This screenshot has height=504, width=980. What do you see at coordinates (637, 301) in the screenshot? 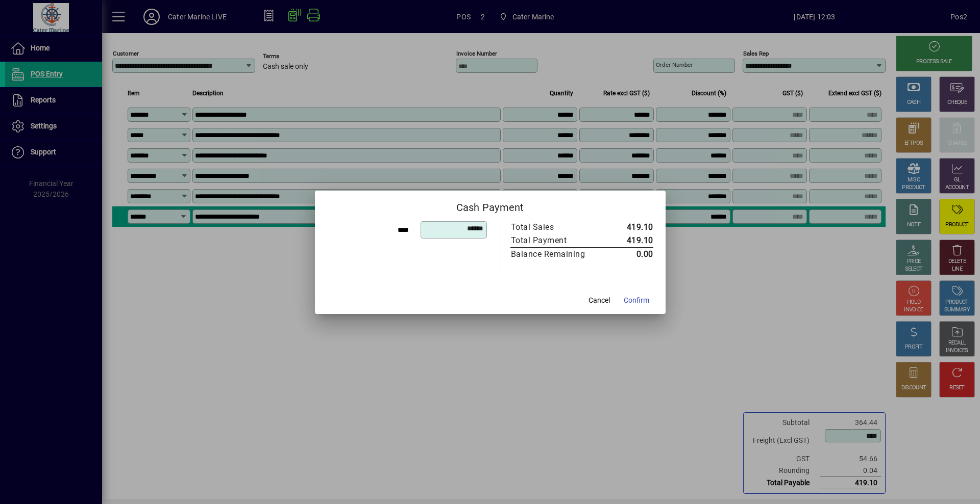
I see `button: Confirm` at bounding box center [637, 301].